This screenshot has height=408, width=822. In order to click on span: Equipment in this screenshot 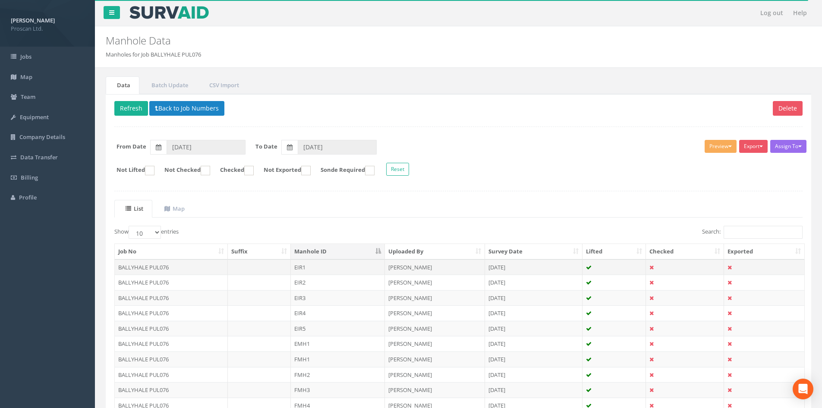, I will do `click(34, 117)`.